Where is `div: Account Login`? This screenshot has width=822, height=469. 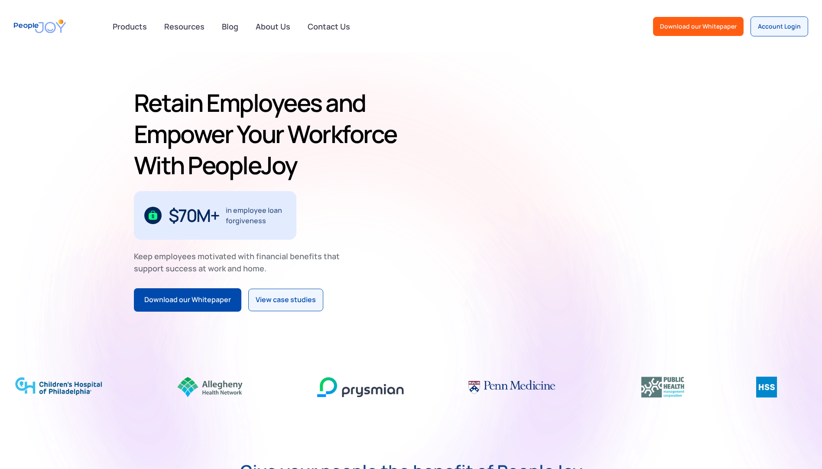
div: Account Login is located at coordinates (779, 26).